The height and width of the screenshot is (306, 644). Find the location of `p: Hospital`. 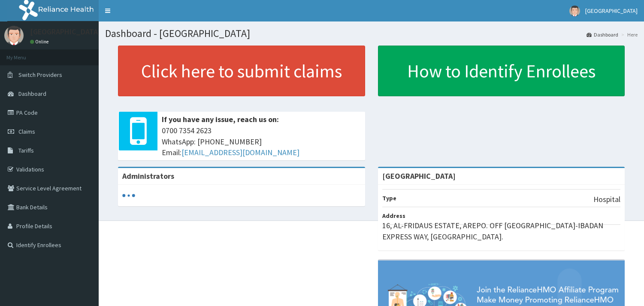

p: Hospital is located at coordinates (607, 199).